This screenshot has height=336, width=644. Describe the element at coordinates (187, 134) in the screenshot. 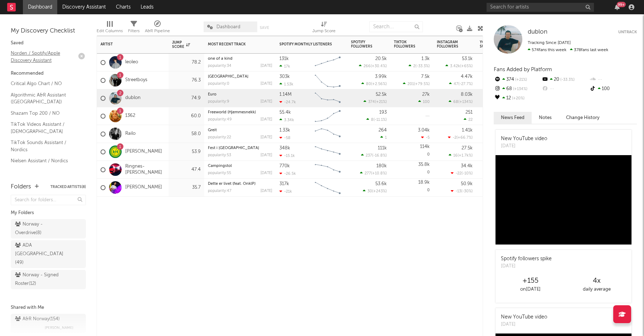

I see `div: 58.0` at that location.